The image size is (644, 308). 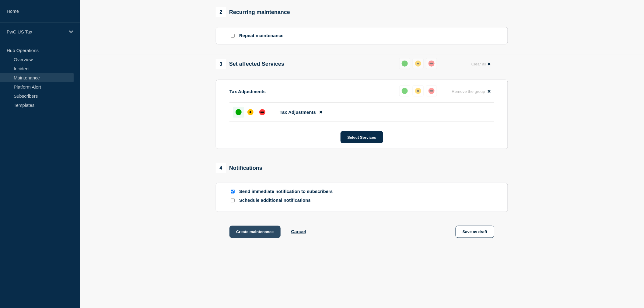 I want to click on button: Create maintenance, so click(x=255, y=232).